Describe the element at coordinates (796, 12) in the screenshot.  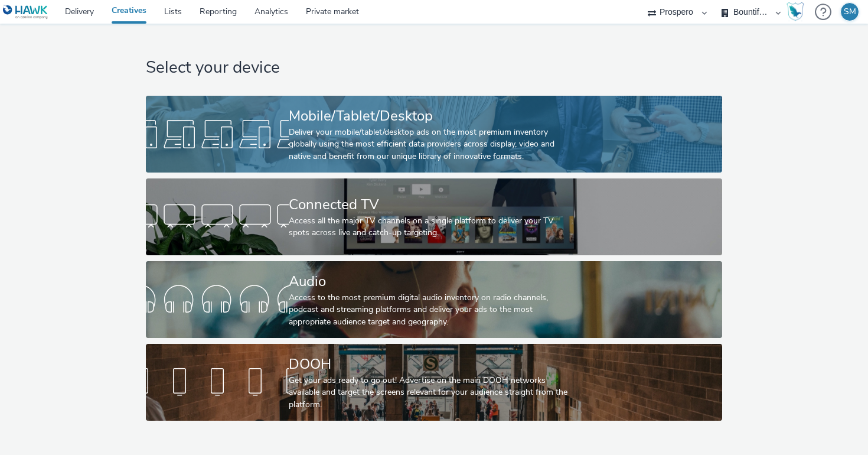
I see `div: Hawk Academy` at that location.